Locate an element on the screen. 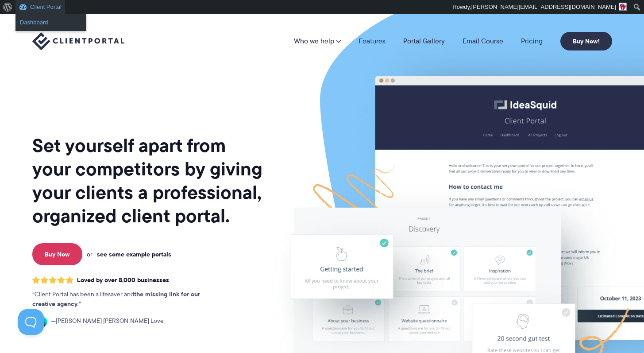 The height and width of the screenshot is (353, 644). strong: the missing link for our creative agency is located at coordinates (116, 299).